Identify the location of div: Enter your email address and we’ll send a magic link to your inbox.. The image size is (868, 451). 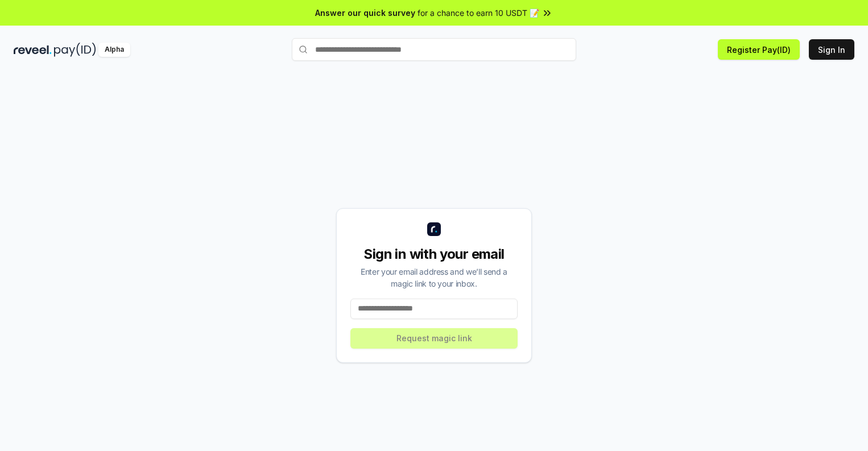
(434, 277).